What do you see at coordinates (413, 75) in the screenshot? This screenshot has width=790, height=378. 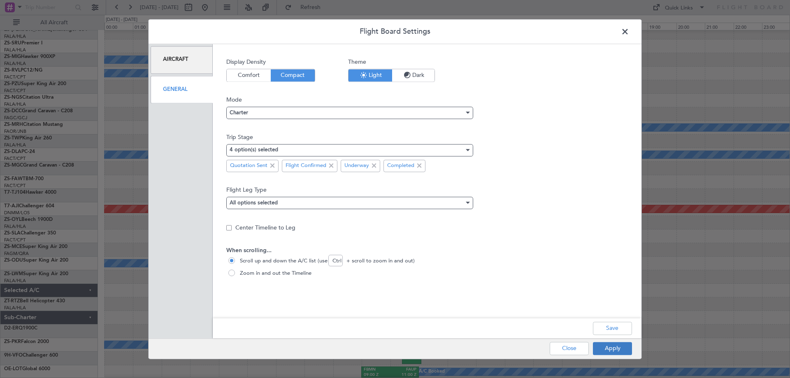 I see `button: Dark` at bounding box center [413, 75].